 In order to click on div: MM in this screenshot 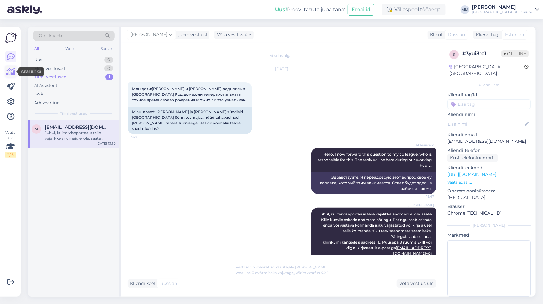, I will do `click(465, 10)`.